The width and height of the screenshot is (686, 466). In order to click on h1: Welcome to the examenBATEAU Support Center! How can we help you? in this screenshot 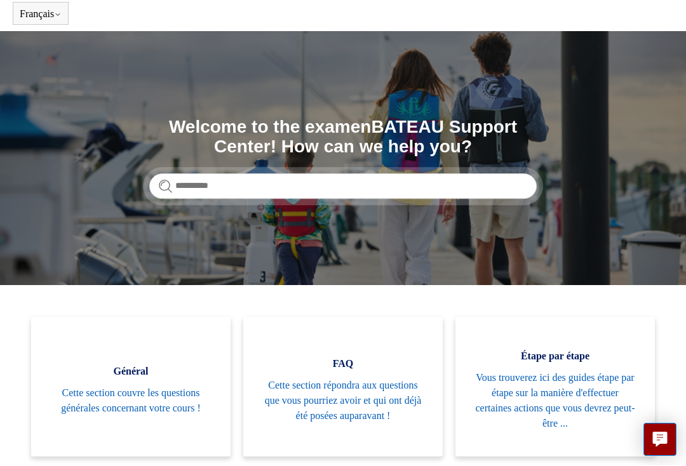, I will do `click(343, 138)`.